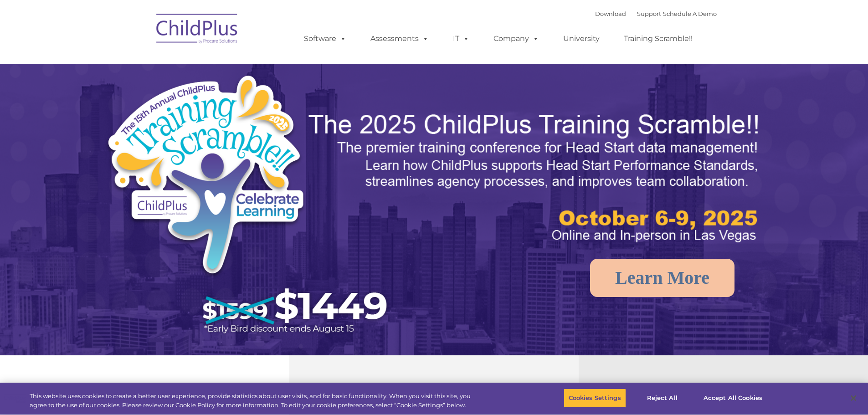  What do you see at coordinates (661, 398) in the screenshot?
I see `button: Reject All` at bounding box center [661, 398].